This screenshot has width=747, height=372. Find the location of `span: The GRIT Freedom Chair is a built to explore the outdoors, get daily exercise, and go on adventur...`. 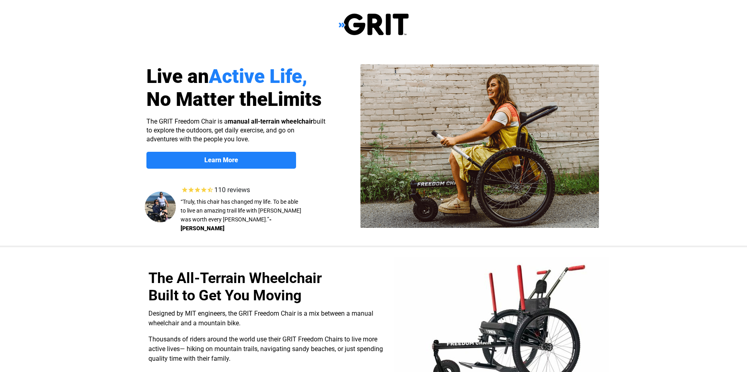

span: The GRIT Freedom Chair is a built to explore the outdoors, get daily exercise, and go on adventur... is located at coordinates (236, 130).